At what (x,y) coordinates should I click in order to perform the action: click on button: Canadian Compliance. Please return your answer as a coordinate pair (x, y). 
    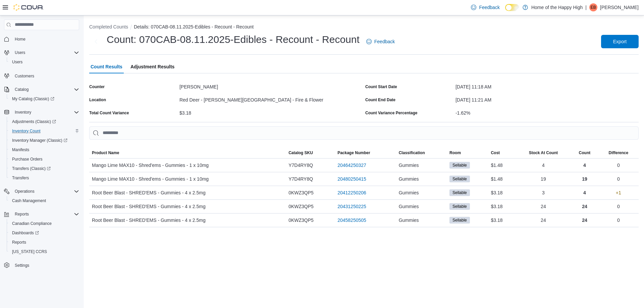
    Looking at the image, I should click on (44, 224).